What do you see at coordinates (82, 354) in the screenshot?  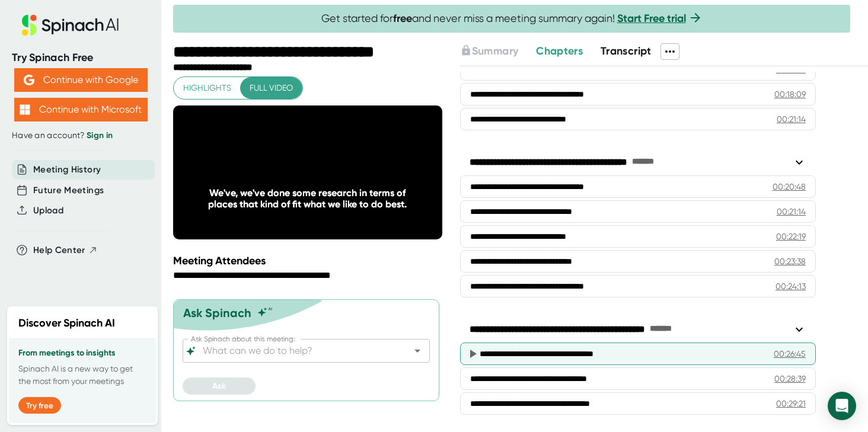 I see `h3: From meetings to insights` at bounding box center [82, 354].